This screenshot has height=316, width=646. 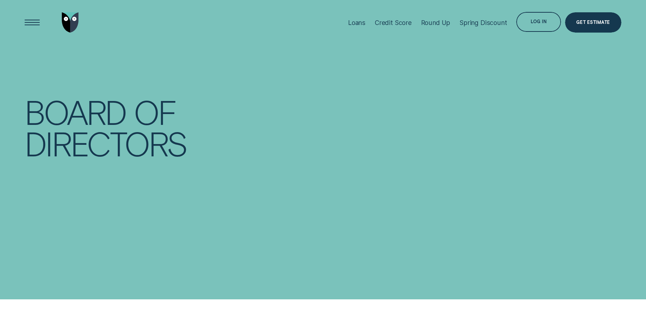 What do you see at coordinates (593, 22) in the screenshot?
I see `a: Get Estimate` at bounding box center [593, 22].